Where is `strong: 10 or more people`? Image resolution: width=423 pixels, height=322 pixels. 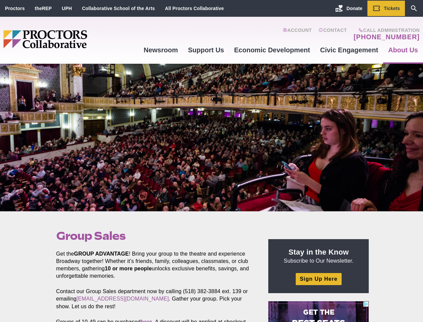 strong: 10 or more people is located at coordinates (128, 268).